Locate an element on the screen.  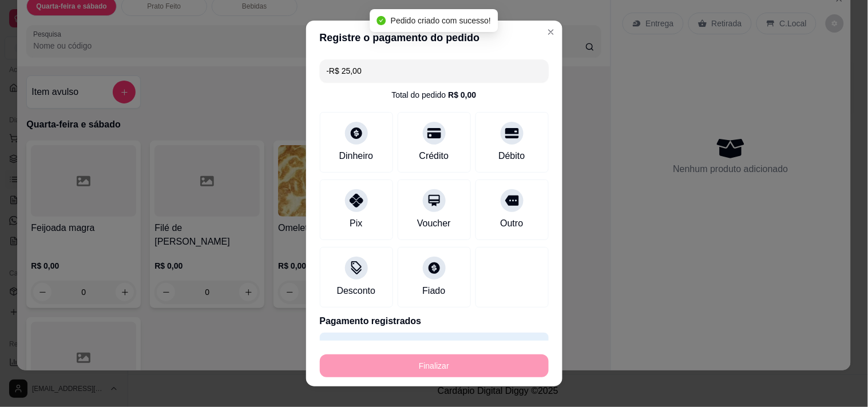
div: Desconto is located at coordinates (356, 291).